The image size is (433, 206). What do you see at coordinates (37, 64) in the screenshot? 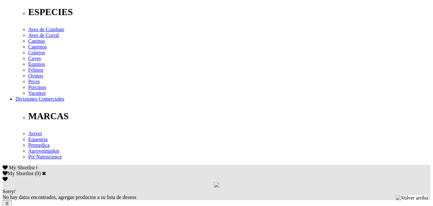
I see `span: Equinos` at bounding box center [37, 64].